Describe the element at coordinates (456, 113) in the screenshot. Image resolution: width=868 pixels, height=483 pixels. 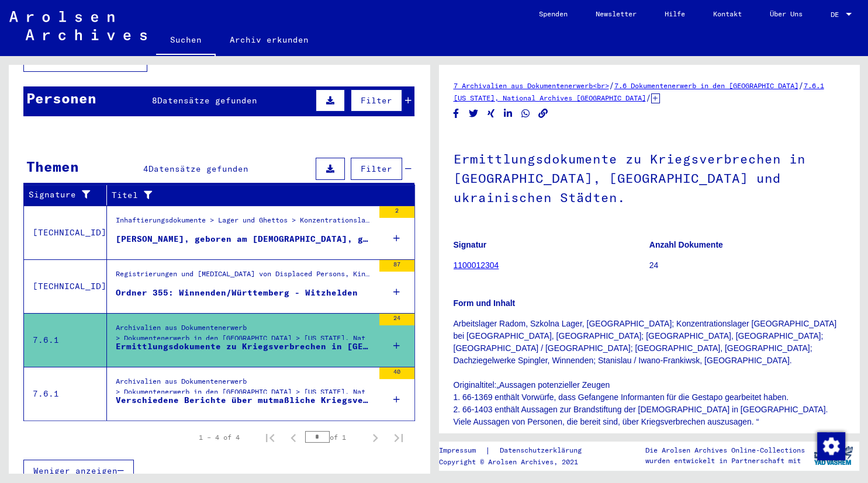
I see `button: Share on Facebook` at that location.